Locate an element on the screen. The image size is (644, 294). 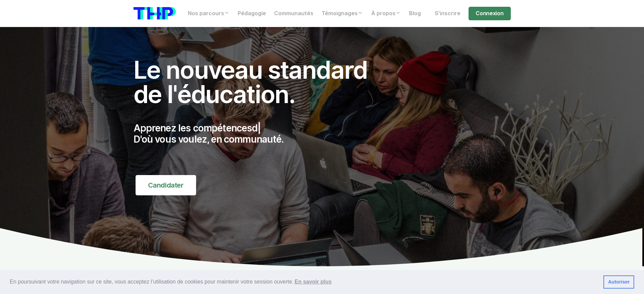
img: logo is located at coordinates (154, 13).